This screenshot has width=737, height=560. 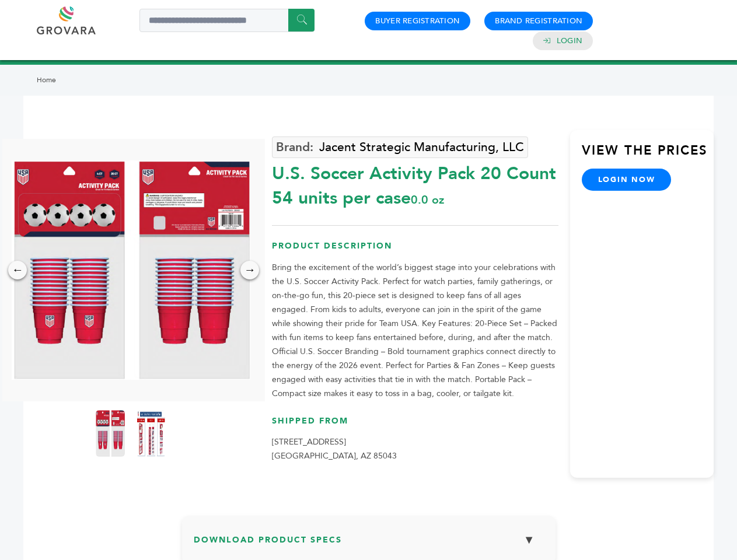 I want to click on h3: Shipped From, so click(x=415, y=425).